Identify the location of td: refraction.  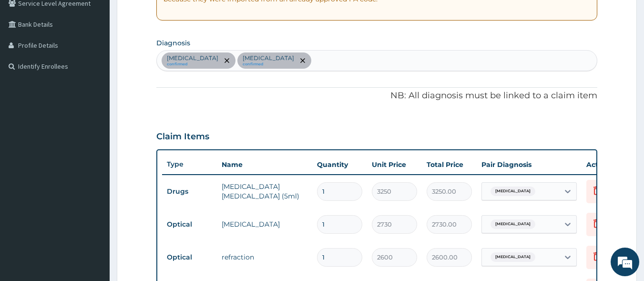
(265, 257).